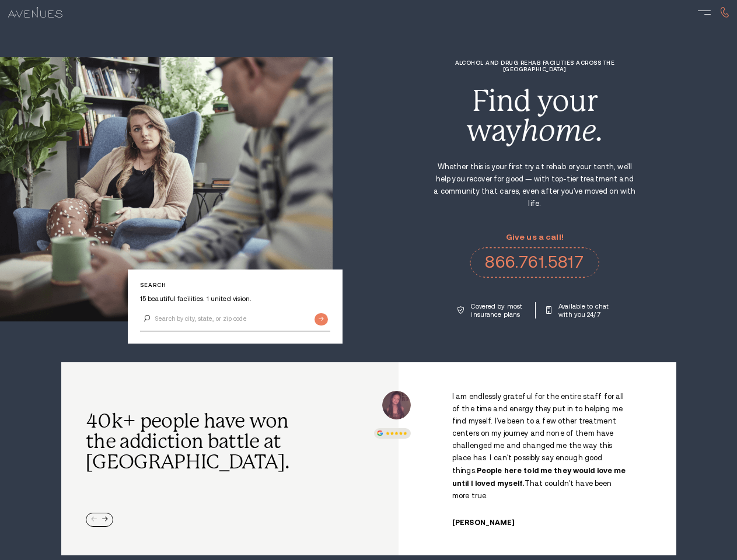 The height and width of the screenshot is (560, 737). What do you see at coordinates (105, 520) in the screenshot?
I see `div: Next slide` at bounding box center [105, 520].